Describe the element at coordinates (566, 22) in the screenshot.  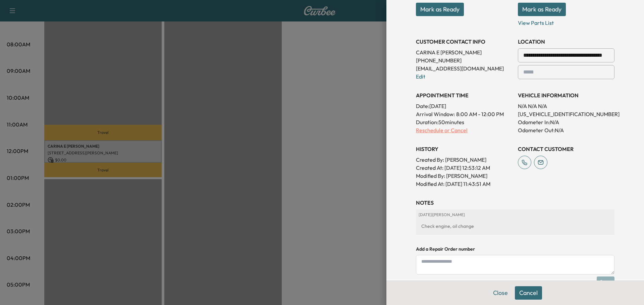
I see `p: View Parts List` at that location.